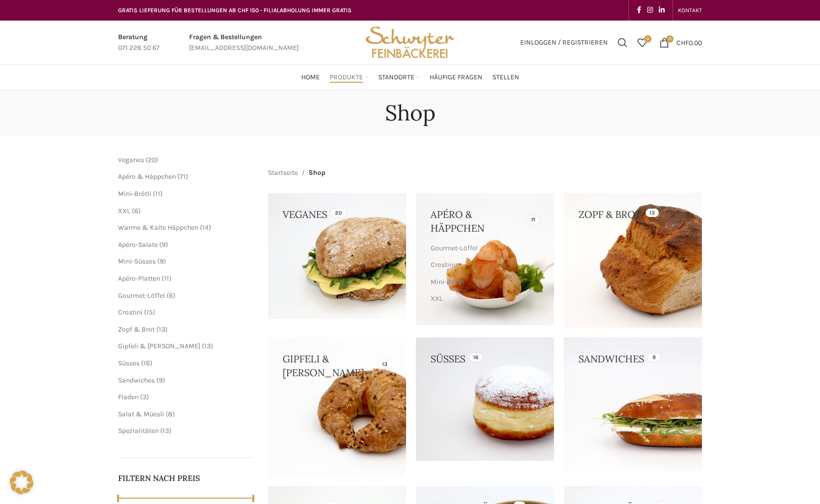  What do you see at coordinates (283, 173) in the screenshot?
I see `a: Startseite` at bounding box center [283, 173].